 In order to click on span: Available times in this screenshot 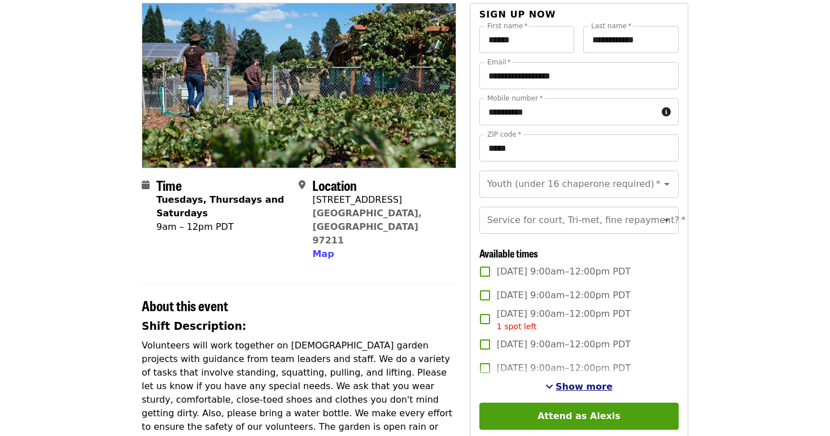, I will do `click(509, 253)`.